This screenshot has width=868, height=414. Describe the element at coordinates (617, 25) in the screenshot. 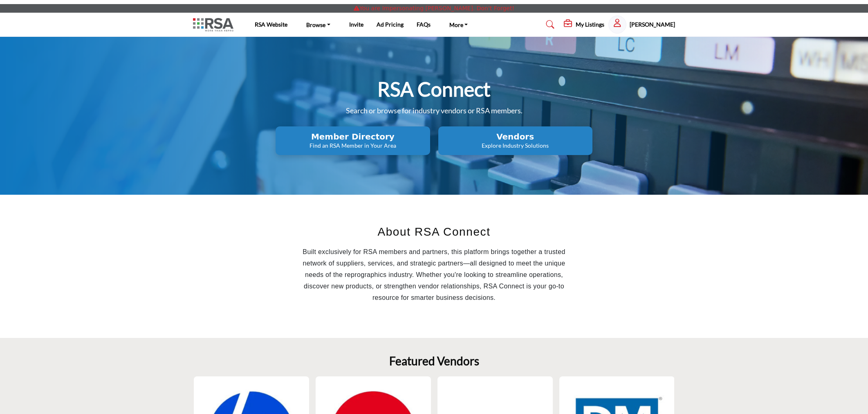

I see `button: Show hide supplier dropdown` at that location.